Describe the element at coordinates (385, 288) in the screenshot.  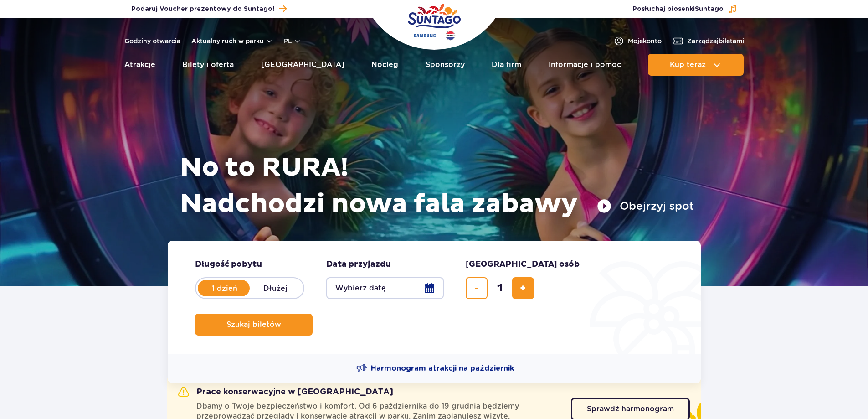
I see `button: Wybierz datę` at that location.